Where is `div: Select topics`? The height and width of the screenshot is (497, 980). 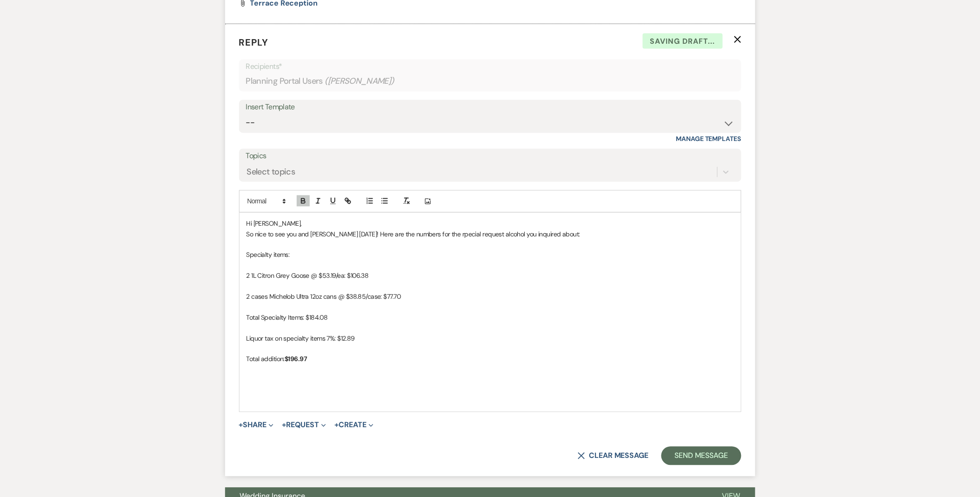
div: Select topics is located at coordinates (271, 172).